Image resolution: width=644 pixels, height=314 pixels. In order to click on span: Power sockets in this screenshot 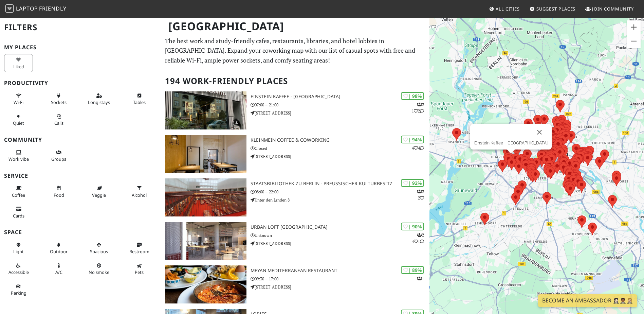, I will do `click(59, 102)`.